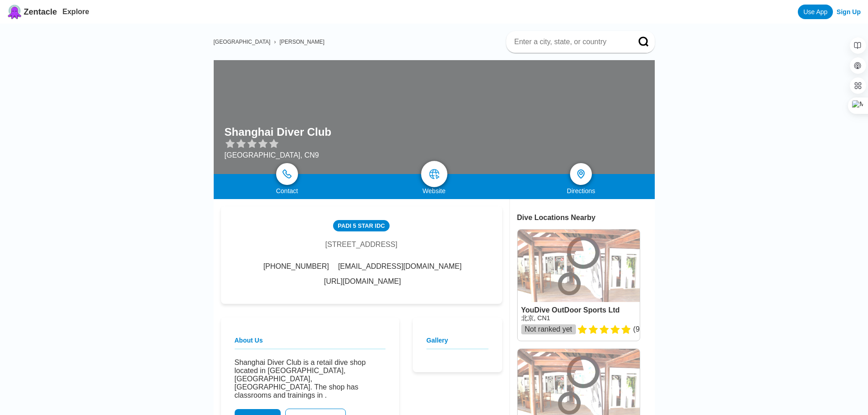  I want to click on div: Dive Locations Nearby, so click(586, 217).